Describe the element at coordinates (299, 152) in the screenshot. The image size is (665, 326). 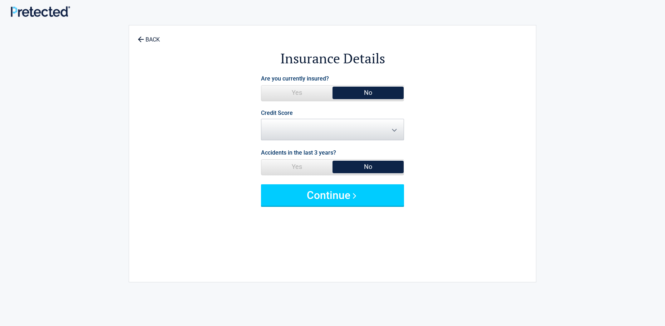
I see `label: Accidents in the last 3 years?` at that location.